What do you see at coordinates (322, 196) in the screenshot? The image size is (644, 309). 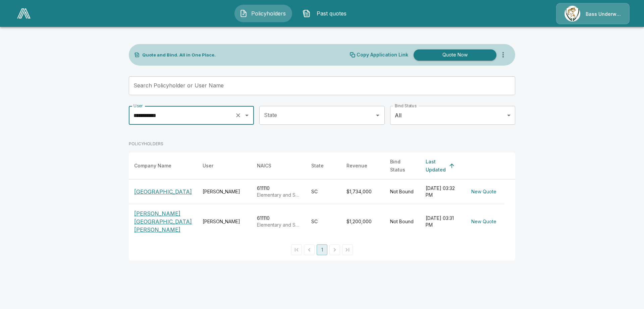 I see `table: simple table` at bounding box center [322, 196].